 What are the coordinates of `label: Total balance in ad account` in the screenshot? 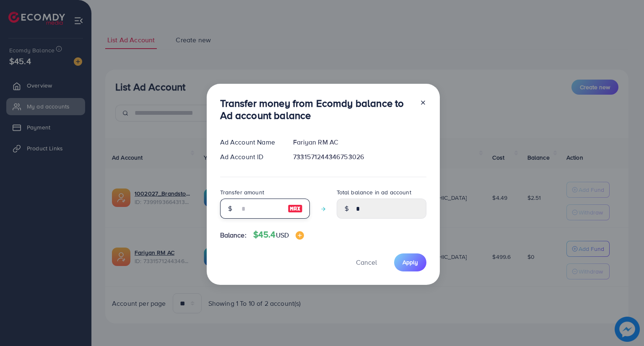 It's located at (374, 192).